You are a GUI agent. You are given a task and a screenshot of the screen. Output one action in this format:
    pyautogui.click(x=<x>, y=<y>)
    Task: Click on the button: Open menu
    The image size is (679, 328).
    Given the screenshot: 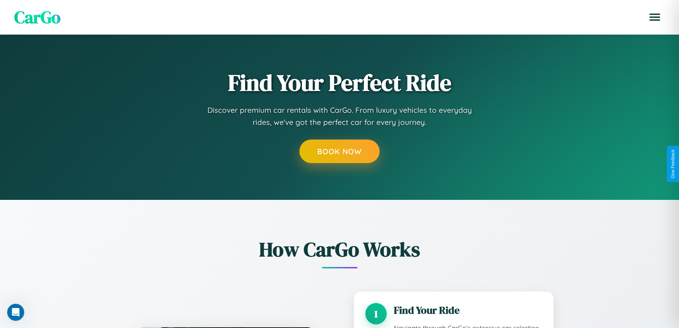 What is the action you would take?
    pyautogui.click(x=655, y=17)
    